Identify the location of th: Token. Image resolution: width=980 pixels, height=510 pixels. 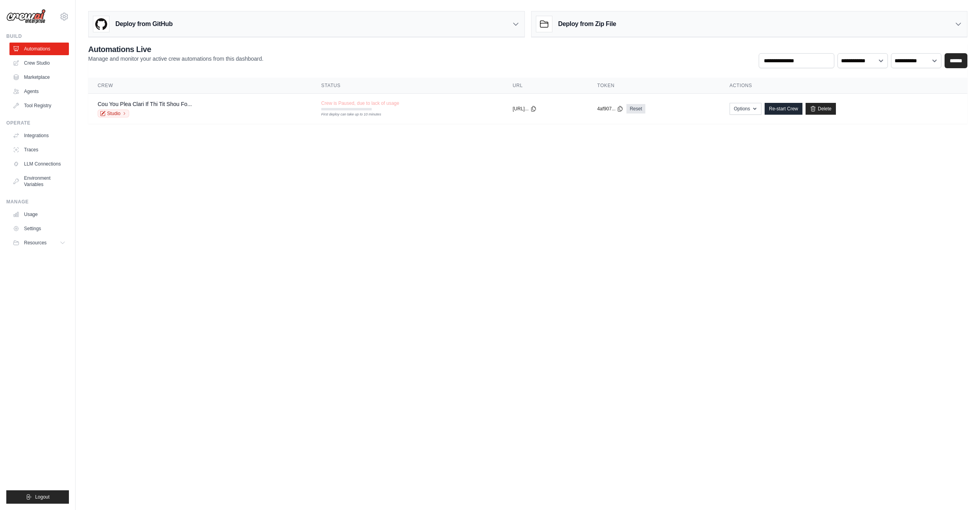
(654, 86).